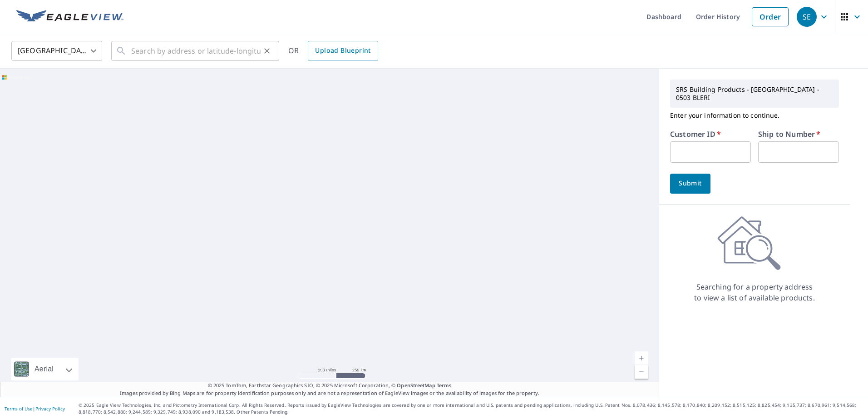 Image resolution: width=868 pixels, height=420 pixels. What do you see at coordinates (770, 17) in the screenshot?
I see `a: Order` at bounding box center [770, 17].